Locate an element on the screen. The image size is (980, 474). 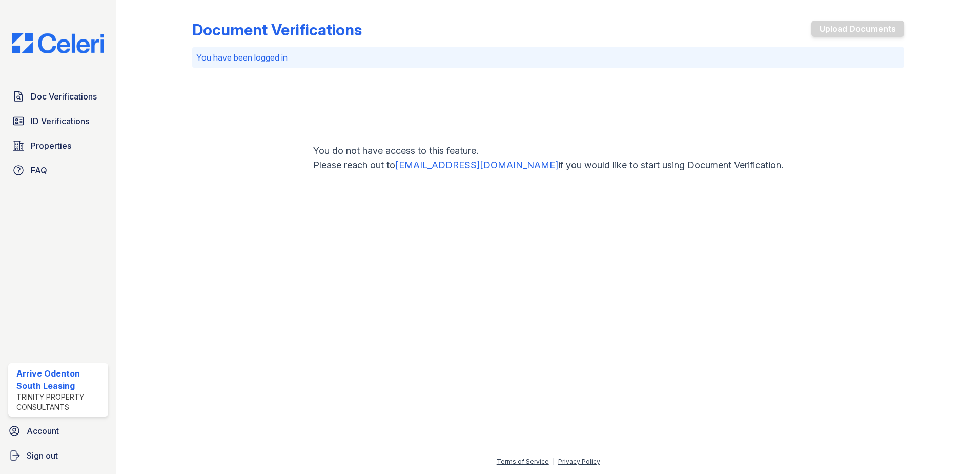
span: Properties is located at coordinates (51, 146).